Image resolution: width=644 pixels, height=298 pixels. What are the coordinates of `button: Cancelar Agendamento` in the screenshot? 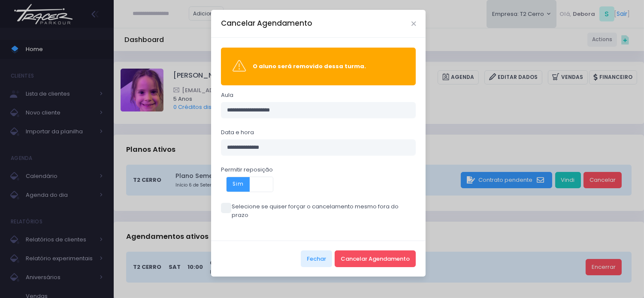 It's located at (375, 258).